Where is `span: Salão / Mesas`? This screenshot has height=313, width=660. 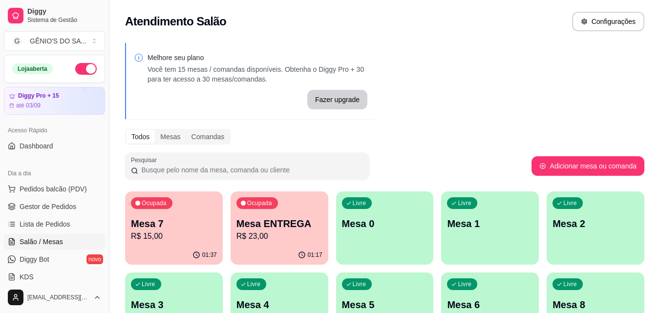 span: Salão / Mesas is located at coordinates (41, 242).